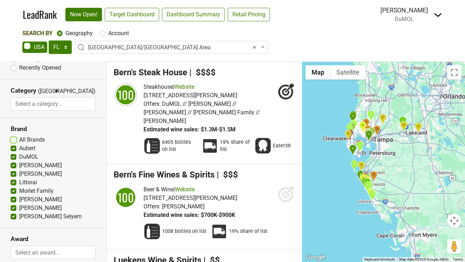 The height and width of the screenshot is (262, 465). I want to click on h3: Category, so click(23, 91).